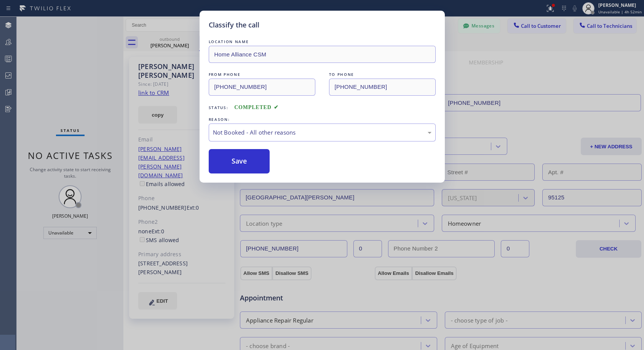 Image resolution: width=644 pixels, height=350 pixels. Describe the element at coordinates (322, 119) in the screenshot. I see `div: REASON:` at that location.